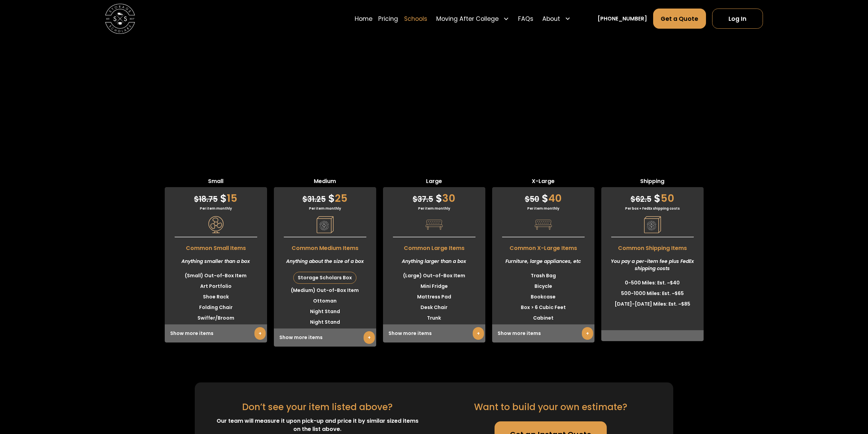 This screenshot has width=868, height=434. Describe the element at coordinates (216, 275) in the screenshot. I see `li: (Small) Out-of-Box Item` at that location.